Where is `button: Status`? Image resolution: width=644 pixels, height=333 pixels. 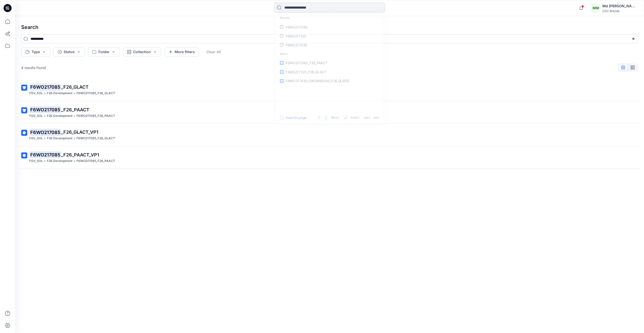 button: Status is located at coordinates (69, 52).